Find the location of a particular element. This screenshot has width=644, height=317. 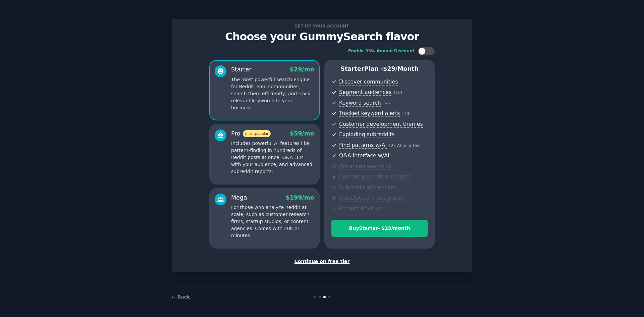

span: ( 2k AI minutes ) is located at coordinates (405, 145).